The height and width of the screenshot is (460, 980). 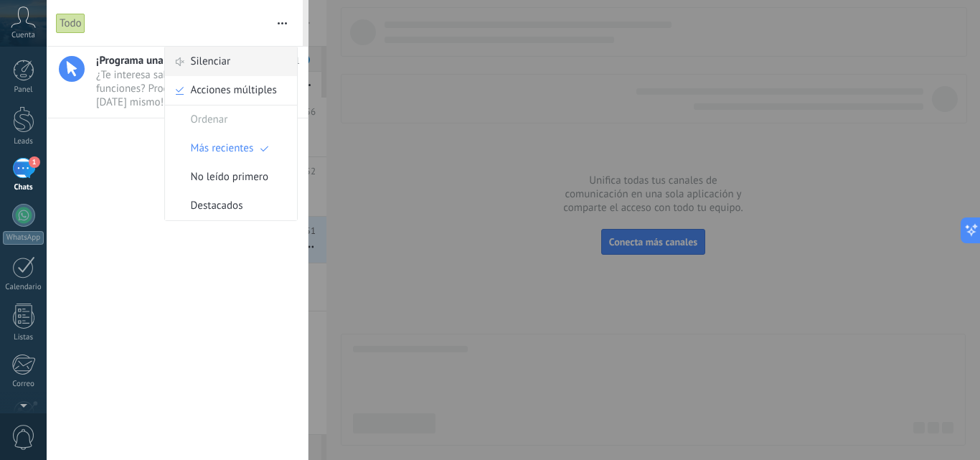 What do you see at coordinates (23, 287) in the screenshot?
I see `div: Calendario` at bounding box center [23, 287].